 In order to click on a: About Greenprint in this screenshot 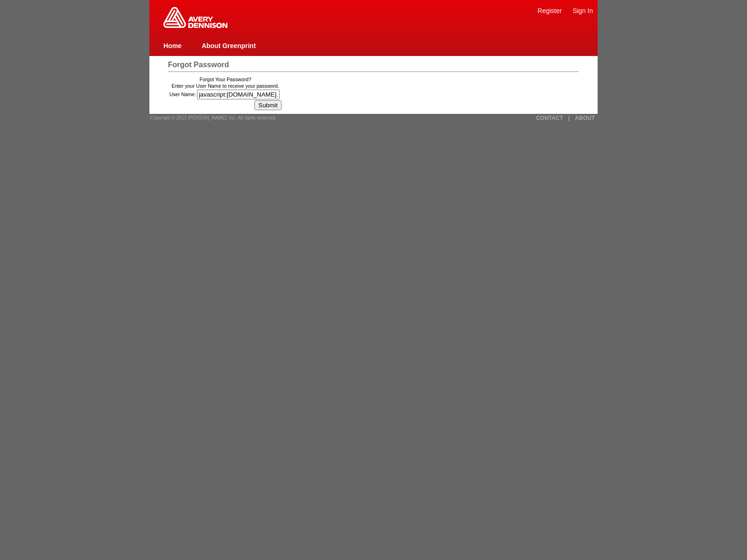, I will do `click(229, 46)`.